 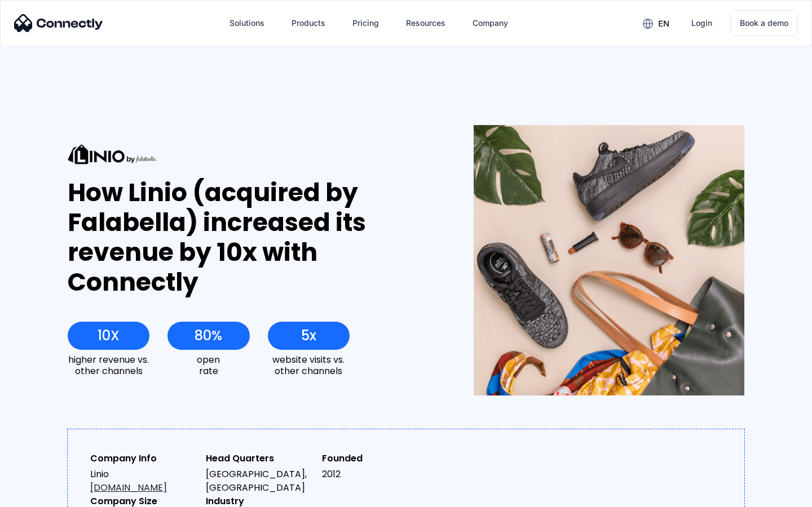 What do you see at coordinates (258, 458) in the screenshot?
I see `div: Head Quarters` at bounding box center [258, 458].